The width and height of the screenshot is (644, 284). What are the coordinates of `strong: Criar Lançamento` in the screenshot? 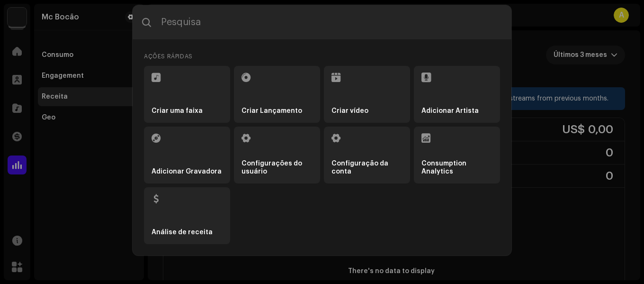 It's located at (272, 111).